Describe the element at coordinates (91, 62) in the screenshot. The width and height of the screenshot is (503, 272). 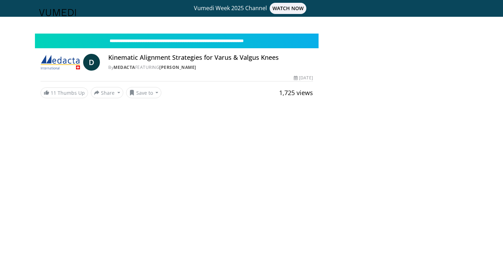
I see `a: D` at that location.